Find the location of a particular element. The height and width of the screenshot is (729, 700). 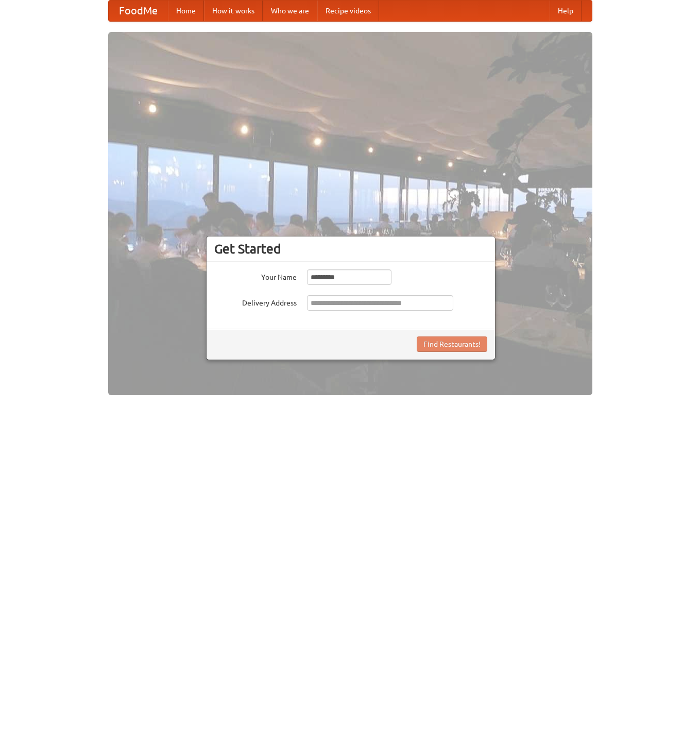

button: Find Restaurants! is located at coordinates (452, 344).